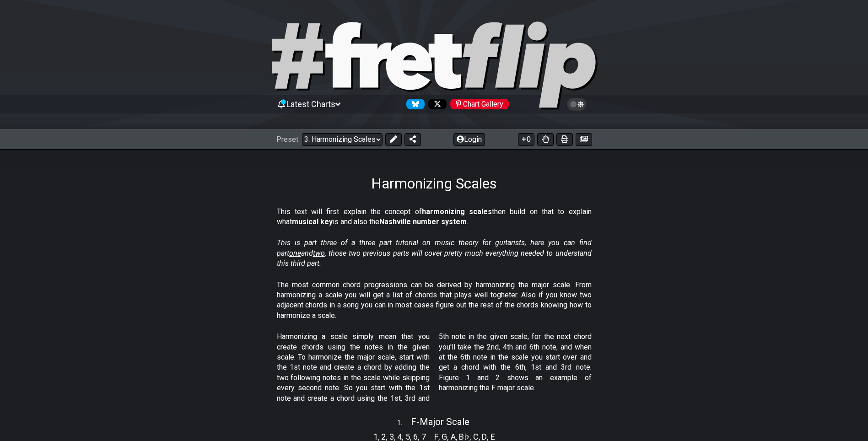 This screenshot has height=441, width=868. I want to click on span: Latest Charts, so click(310, 104).